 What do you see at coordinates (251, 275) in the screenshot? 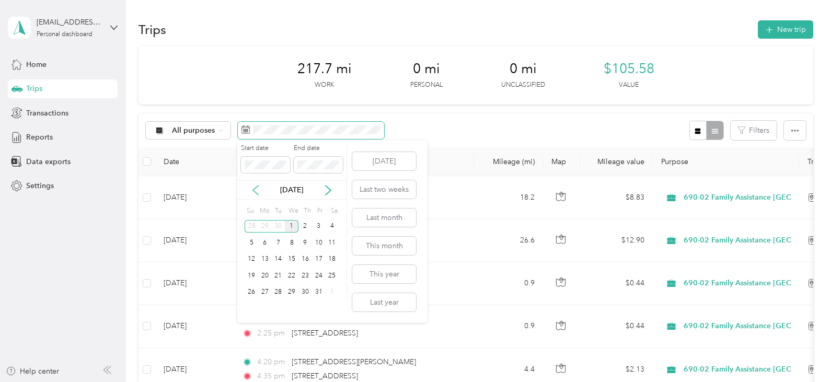
I see `div: 19` at bounding box center [251, 275].